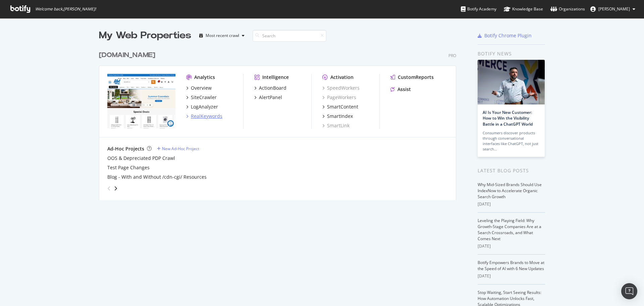 Image resolution: width=644 pixels, height=306 pixels. What do you see at coordinates (508, 36) in the screenshot?
I see `div: Botify Chrome Plugin` at bounding box center [508, 36].